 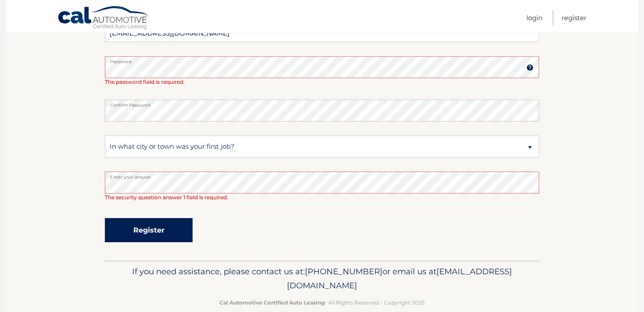 I want to click on label: Enter your answer, so click(x=322, y=175).